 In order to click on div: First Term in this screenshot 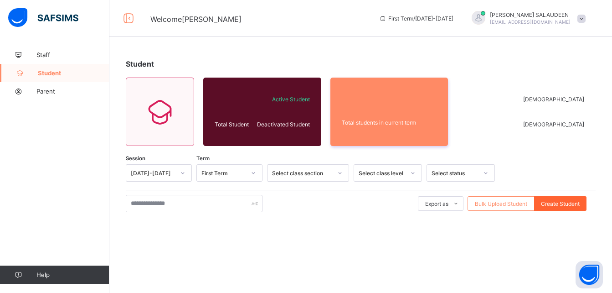, I will do `click(223, 173)`.